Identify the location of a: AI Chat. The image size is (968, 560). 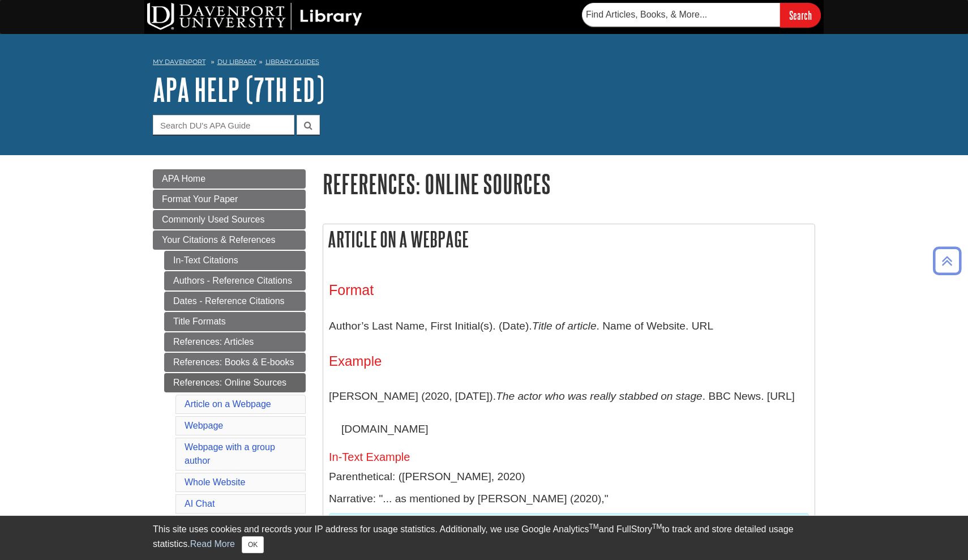
(199, 504).